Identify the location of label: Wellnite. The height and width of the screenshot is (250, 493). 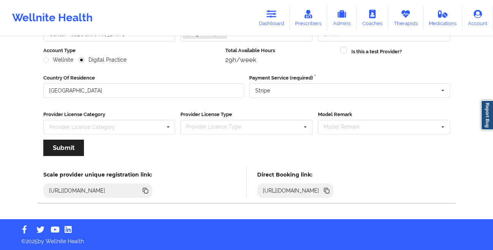
(59, 60).